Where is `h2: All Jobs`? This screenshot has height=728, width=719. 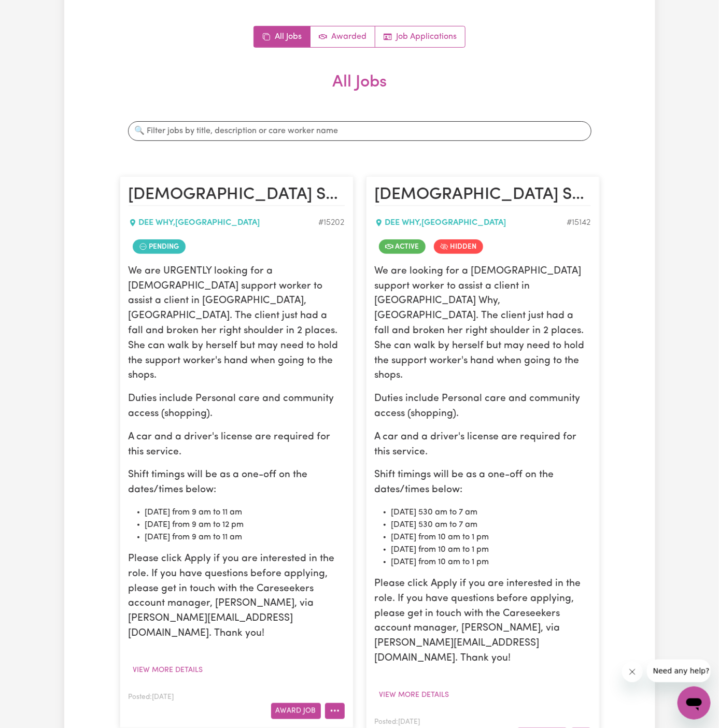
h2: All Jobs is located at coordinates (360, 90).